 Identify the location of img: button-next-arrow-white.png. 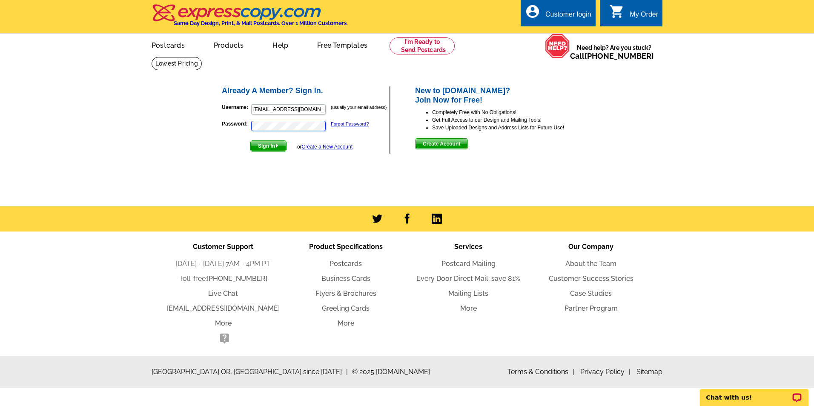
(277, 146).